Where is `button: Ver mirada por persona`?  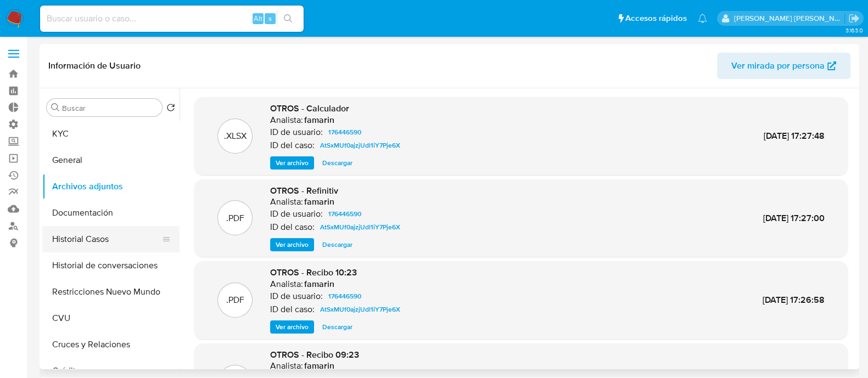
button: Ver mirada por persona is located at coordinates (784, 66).